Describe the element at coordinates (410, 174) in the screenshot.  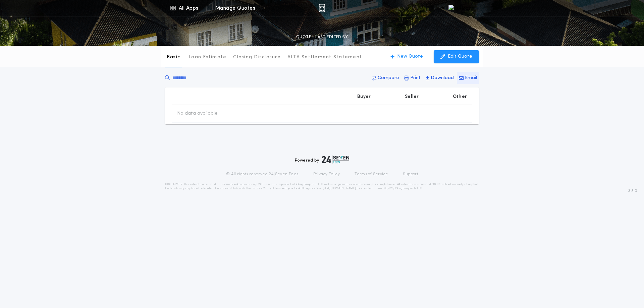
I see `a: Support` at that location.